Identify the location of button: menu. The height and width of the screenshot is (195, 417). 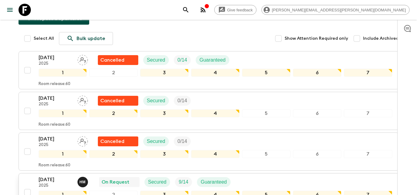
(10, 10).